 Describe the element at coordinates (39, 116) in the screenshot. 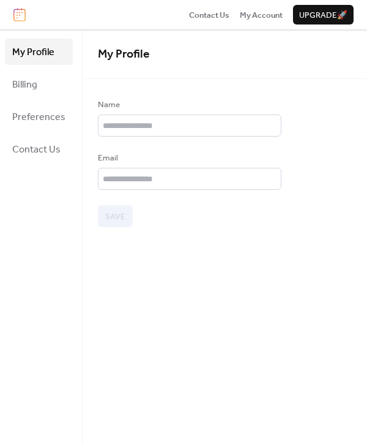

I see `a: Preferences` at that location.